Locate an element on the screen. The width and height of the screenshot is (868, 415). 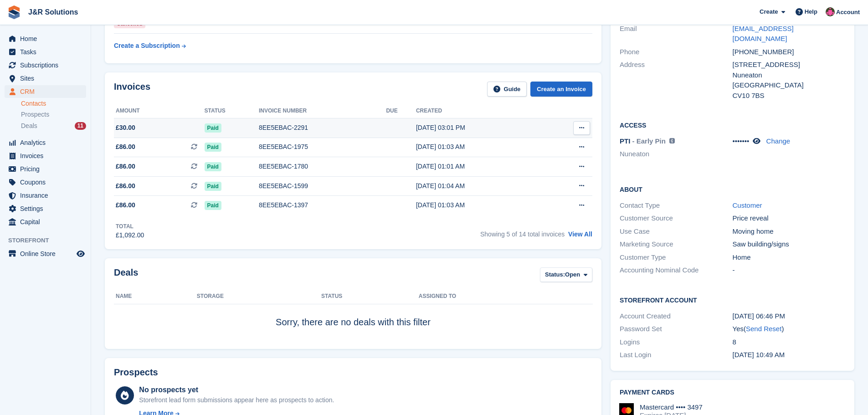
span: £30.00 is located at coordinates (125, 128).